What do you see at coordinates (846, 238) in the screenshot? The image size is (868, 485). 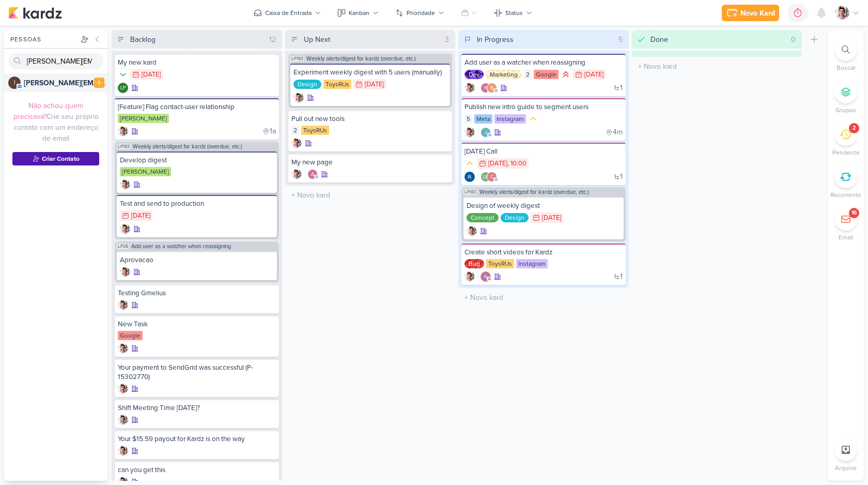 I see `p: Email` at bounding box center [846, 238].